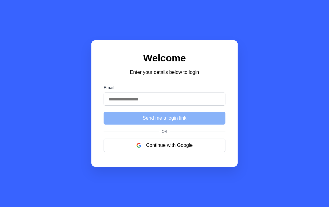  Describe the element at coordinates (165, 118) in the screenshot. I see `button: Send me a login link` at that location.